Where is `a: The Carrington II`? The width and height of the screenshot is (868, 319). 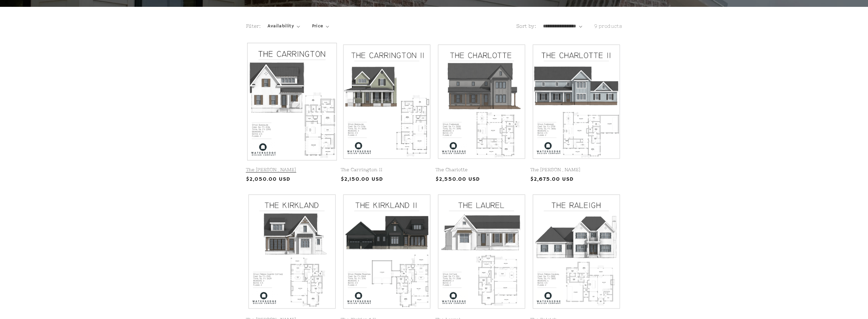
a: The Carrington II is located at coordinates (387, 170).